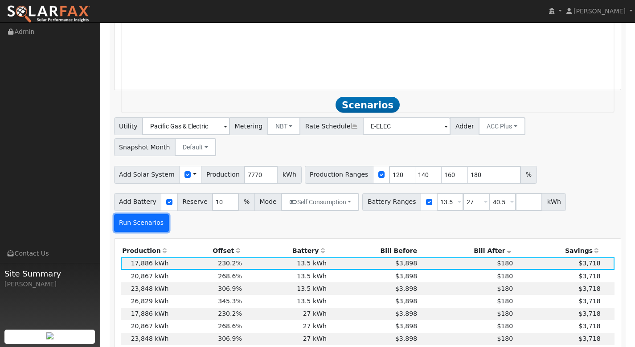 Image resolution: width=635 pixels, height=347 pixels. Describe the element at coordinates (195, 202) in the screenshot. I see `span: Reserve` at that location.